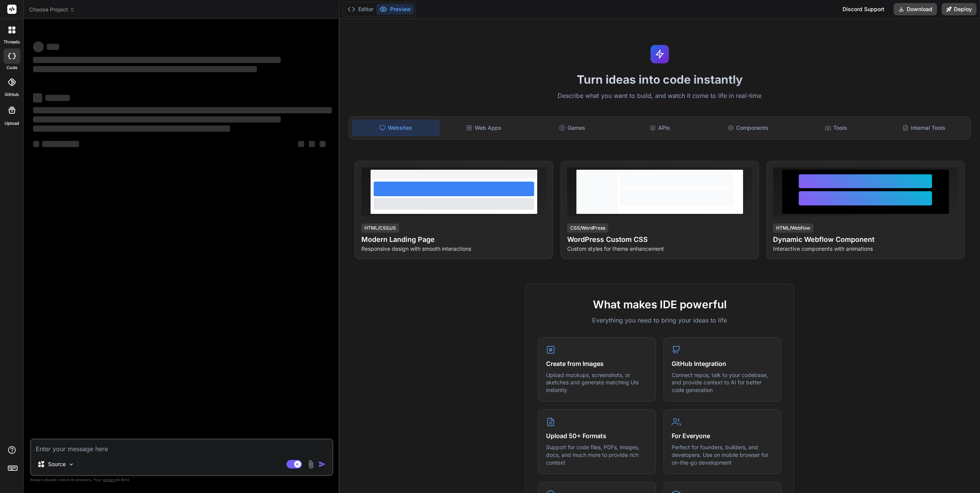 The width and height of the screenshot is (980, 493). I want to click on img: attachment, so click(311, 464).